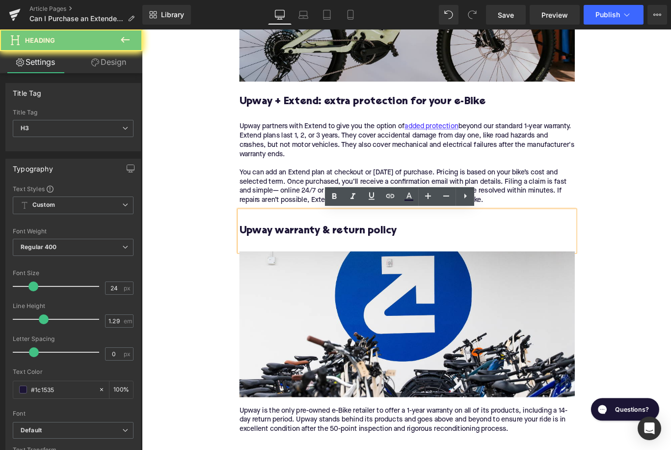  I want to click on b: Custom, so click(44, 205).